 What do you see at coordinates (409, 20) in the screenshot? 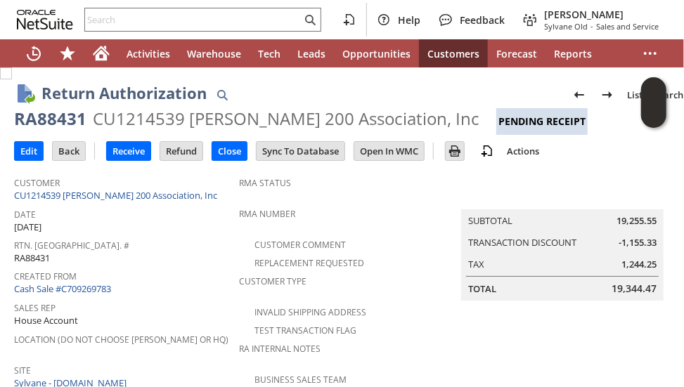
I see `span: Help` at bounding box center [409, 20].